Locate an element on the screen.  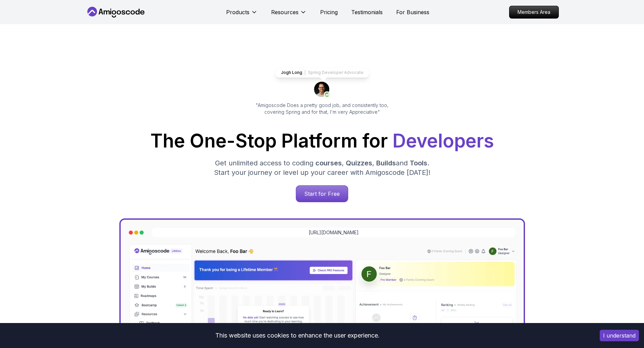
a: Testimonials is located at coordinates (367, 12).